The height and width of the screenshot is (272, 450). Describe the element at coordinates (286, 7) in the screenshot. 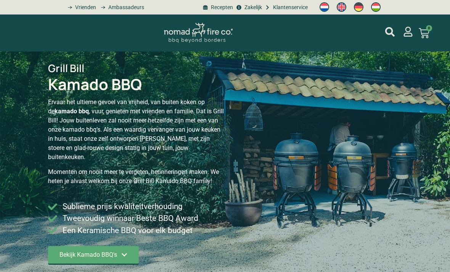

I see `a: grill bill klantenservice` at that location.